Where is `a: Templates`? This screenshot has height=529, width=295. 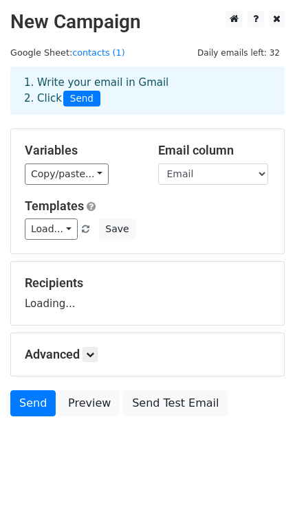
a: Templates is located at coordinates (54, 206).